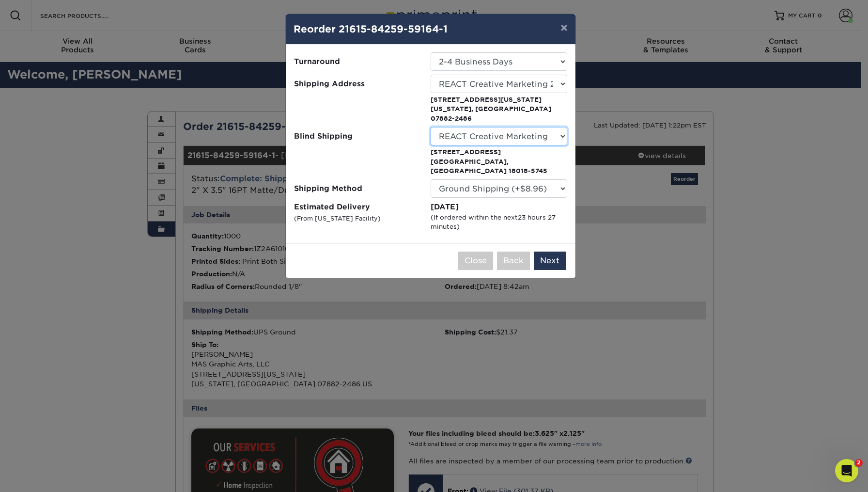 The height and width of the screenshot is (492, 868). What do you see at coordinates (476, 261) in the screenshot?
I see `button: Close` at bounding box center [476, 261].